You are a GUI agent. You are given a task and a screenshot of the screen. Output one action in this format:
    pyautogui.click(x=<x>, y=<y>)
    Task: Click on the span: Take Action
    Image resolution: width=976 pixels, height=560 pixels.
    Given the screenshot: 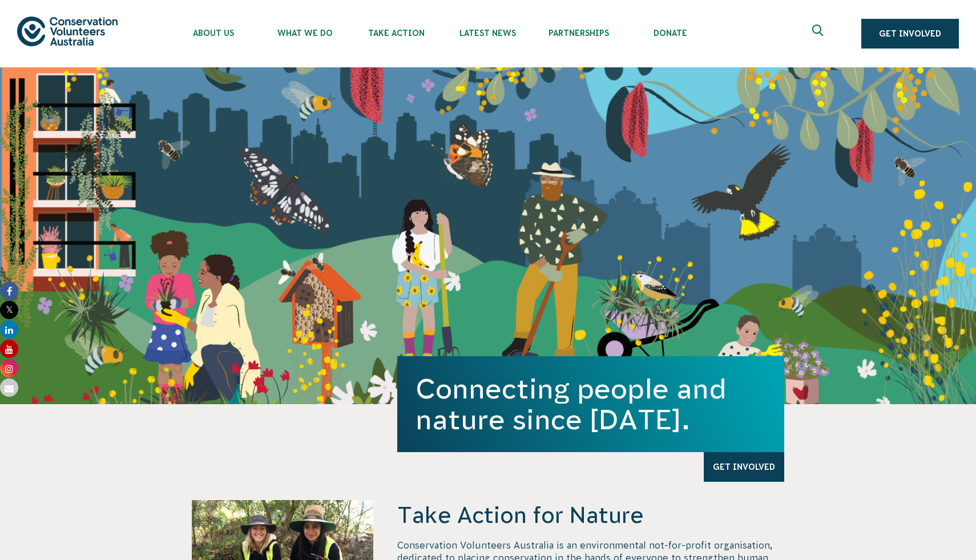 What is the action you would take?
    pyautogui.click(x=396, y=33)
    